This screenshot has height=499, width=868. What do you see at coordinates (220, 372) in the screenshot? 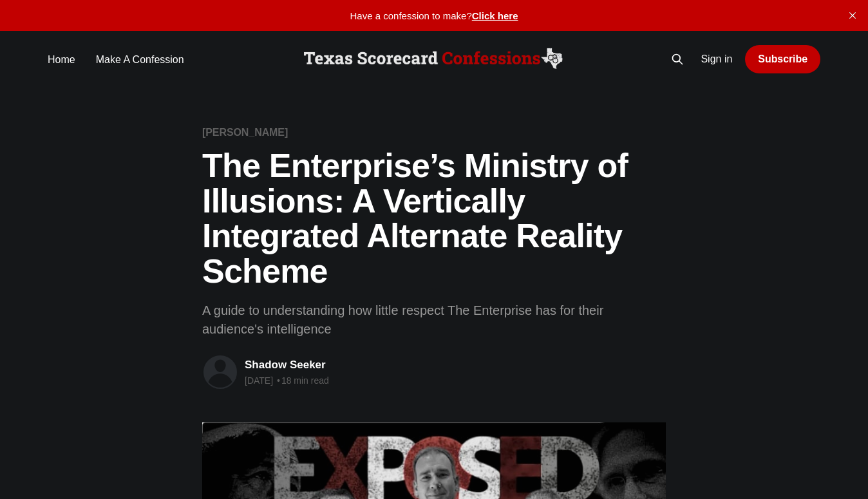
I see `a: Read more of Shadow Seeker` at bounding box center [220, 372].